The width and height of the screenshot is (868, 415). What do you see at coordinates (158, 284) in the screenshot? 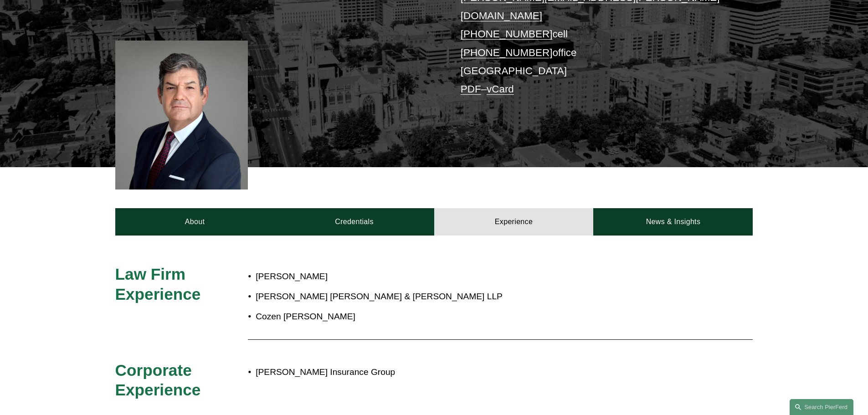
I see `span: Law Firm Experience` at bounding box center [158, 284].